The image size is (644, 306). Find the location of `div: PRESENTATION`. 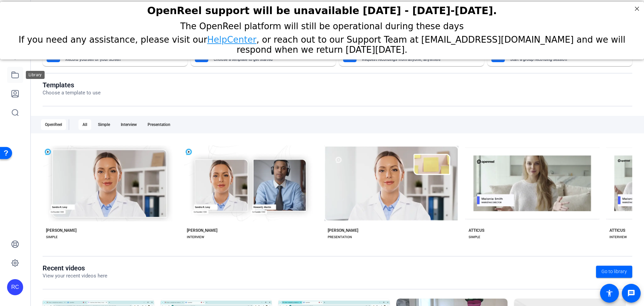

div: PRESENTATION is located at coordinates (340, 237).